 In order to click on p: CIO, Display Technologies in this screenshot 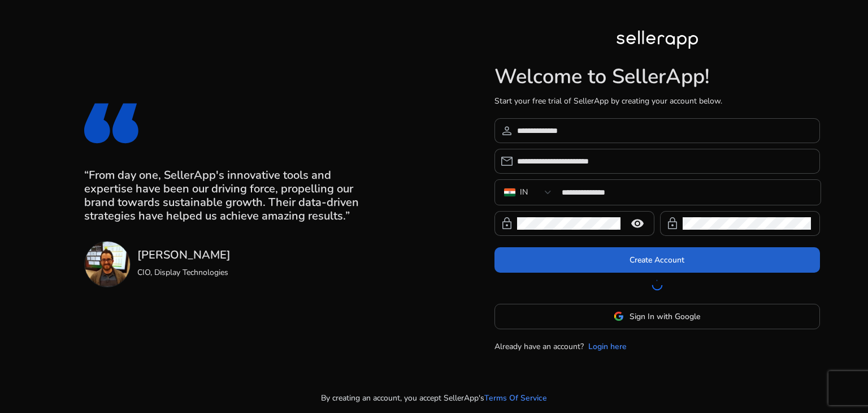, I will do `click(184, 272)`.